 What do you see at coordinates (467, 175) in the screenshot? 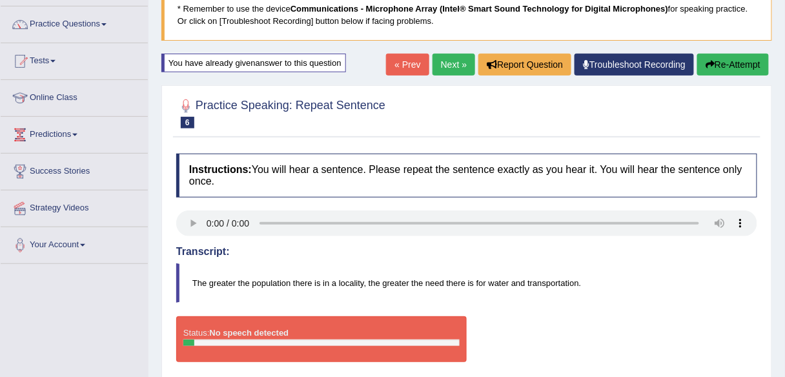
I see `h4: You will hear a sentence. Please repeat the sentence exactly as you hear it. You will hear the se...` at bounding box center [467, 175].